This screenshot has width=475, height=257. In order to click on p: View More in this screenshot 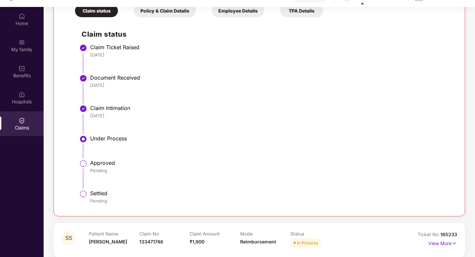, I will do `click(442, 242)`.